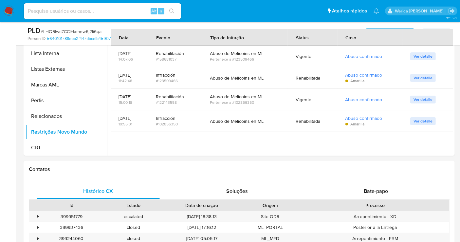 Image resolution: width=460 pixels, height=242 pixels. I want to click on div: Data de criação, so click(202, 205).